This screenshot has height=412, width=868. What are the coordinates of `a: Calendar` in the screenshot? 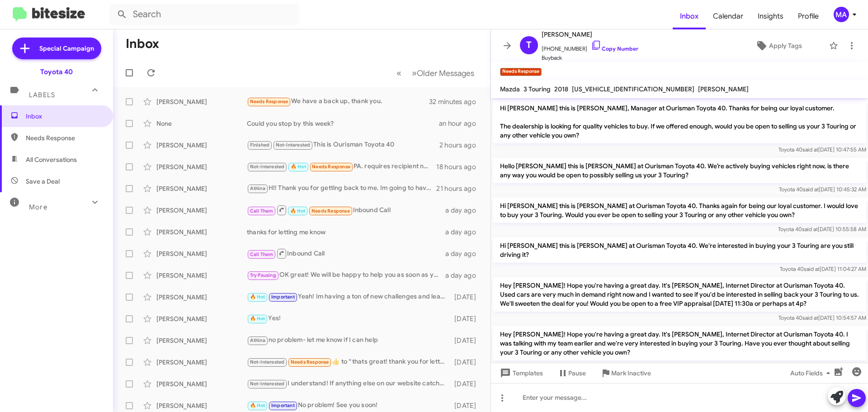 It's located at (727, 16).